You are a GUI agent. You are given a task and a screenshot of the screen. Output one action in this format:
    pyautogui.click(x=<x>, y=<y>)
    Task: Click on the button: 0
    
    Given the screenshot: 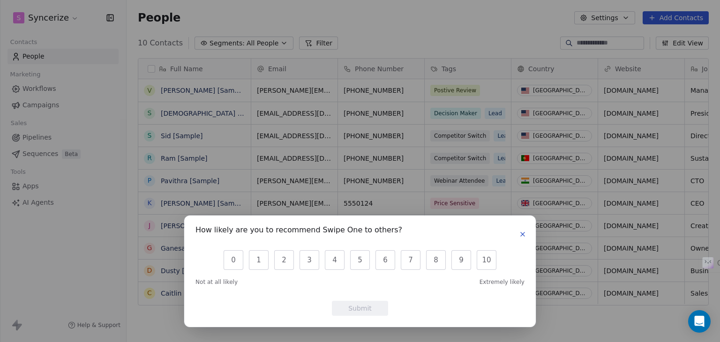 What is the action you would take?
    pyautogui.click(x=233, y=260)
    